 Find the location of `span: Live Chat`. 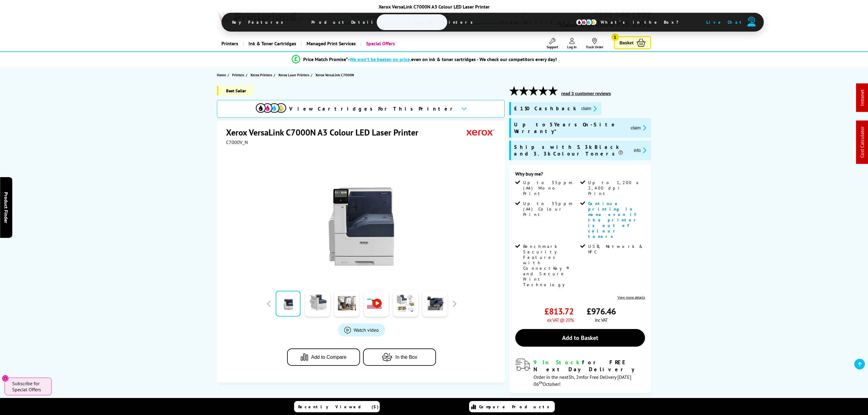

span: Live Chat is located at coordinates (725, 22).